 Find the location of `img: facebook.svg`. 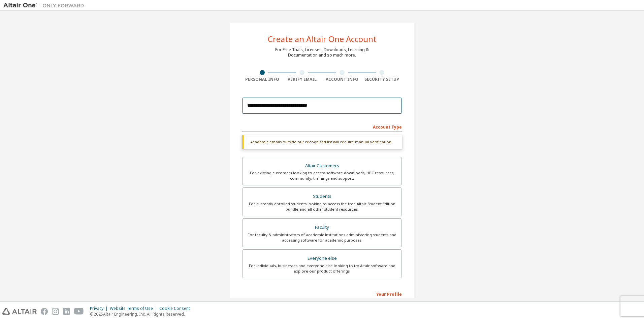

img: facebook.svg is located at coordinates (44, 311).